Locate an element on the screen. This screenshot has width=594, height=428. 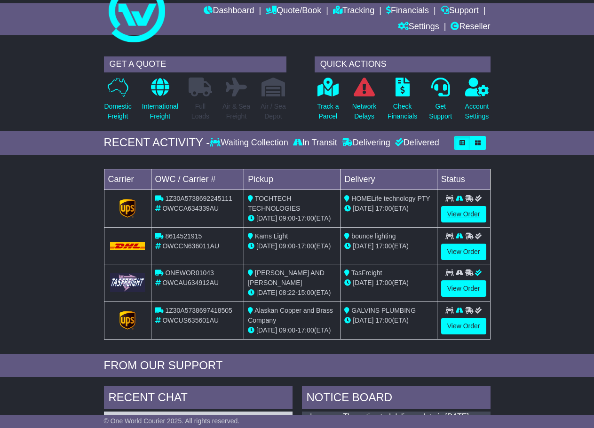
a: NetworkDelays is located at coordinates (364, 102).